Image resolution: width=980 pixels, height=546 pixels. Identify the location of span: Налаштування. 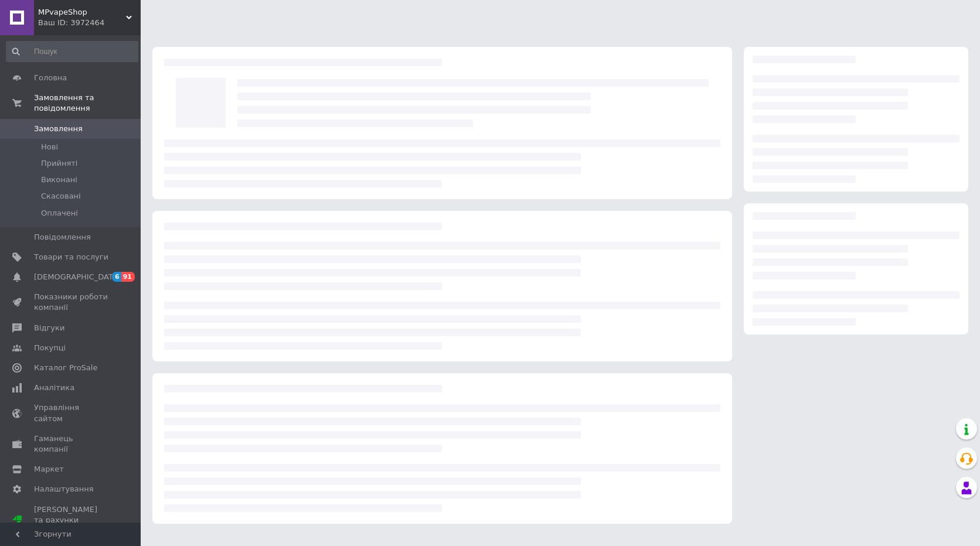
(64, 489).